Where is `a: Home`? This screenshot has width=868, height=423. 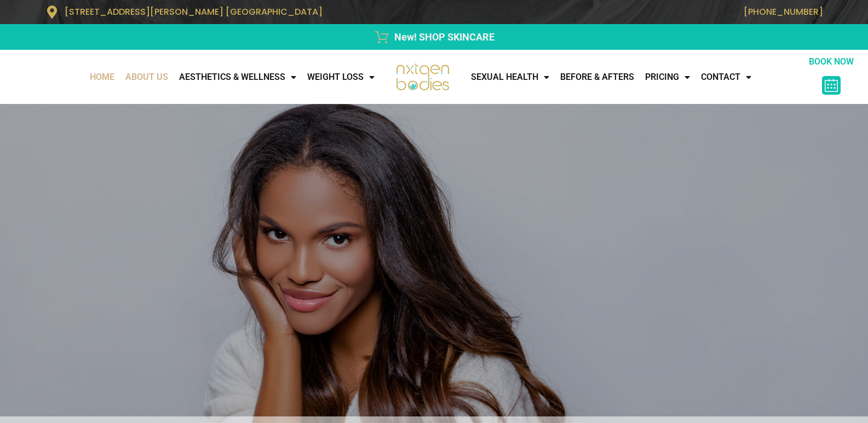 a: Home is located at coordinates (102, 77).